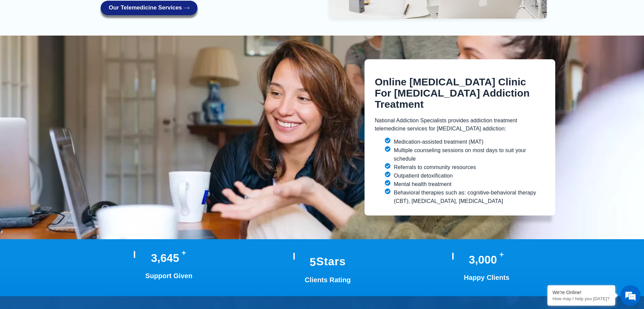 The width and height of the screenshot is (644, 309). Describe the element at coordinates (421, 184) in the screenshot. I see `span: Mental health treatment` at that location.